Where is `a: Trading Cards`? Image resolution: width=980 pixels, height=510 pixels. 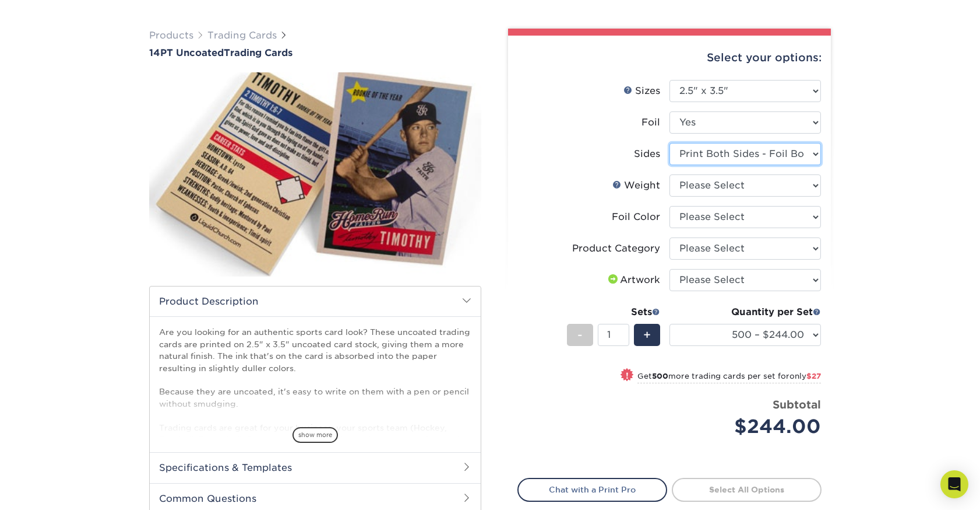
a: Trading Cards is located at coordinates (242, 35).